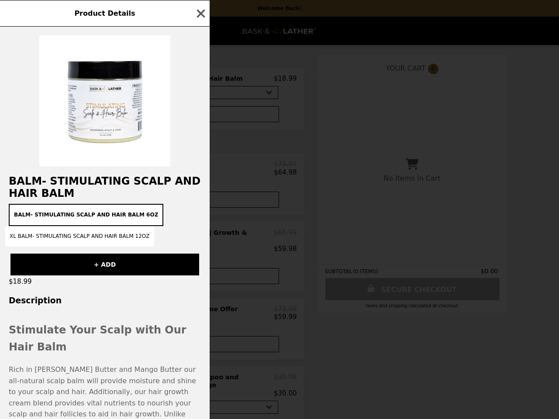  I want to click on button: XL BALM- Stimulating Scalp and Hair Balm 12oz, so click(79, 236).